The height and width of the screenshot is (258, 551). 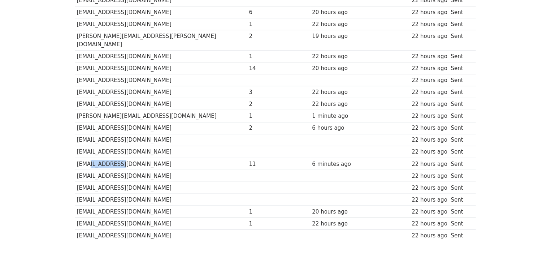 What do you see at coordinates (336, 116) in the screenshot?
I see `div: 1 minute ago` at bounding box center [336, 116].